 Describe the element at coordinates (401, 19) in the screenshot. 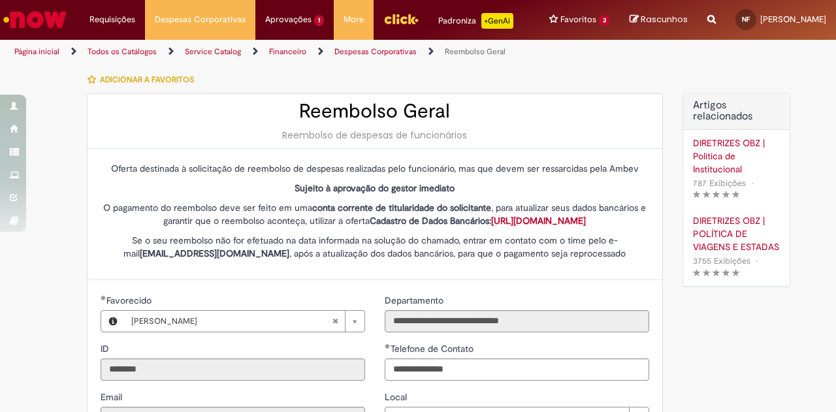

I see `img: click_logo_yellow_360x200.png` at that location.